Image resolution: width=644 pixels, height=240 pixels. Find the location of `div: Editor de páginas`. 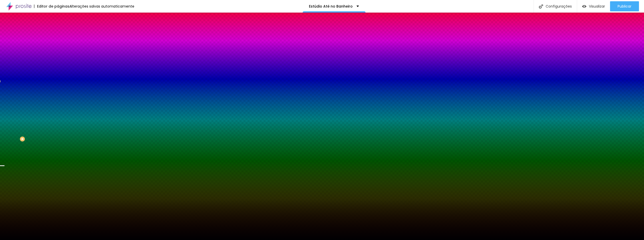

div: Editor de páginas is located at coordinates (51, 6).